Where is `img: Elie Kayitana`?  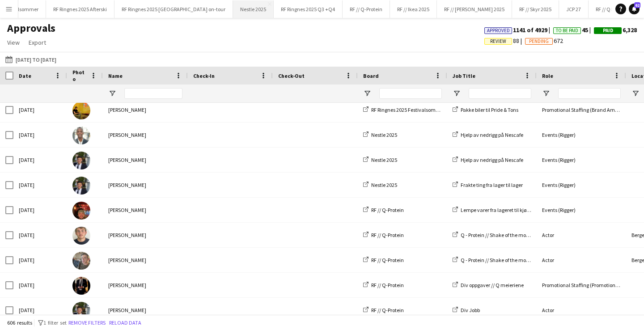 img: Elie Kayitana is located at coordinates (81, 135).